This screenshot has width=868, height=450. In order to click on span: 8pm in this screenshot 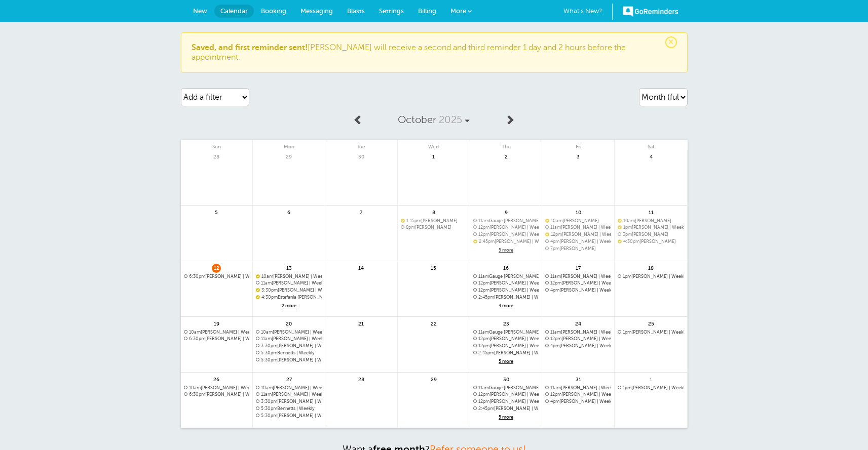, I will do `click(410, 227)`.